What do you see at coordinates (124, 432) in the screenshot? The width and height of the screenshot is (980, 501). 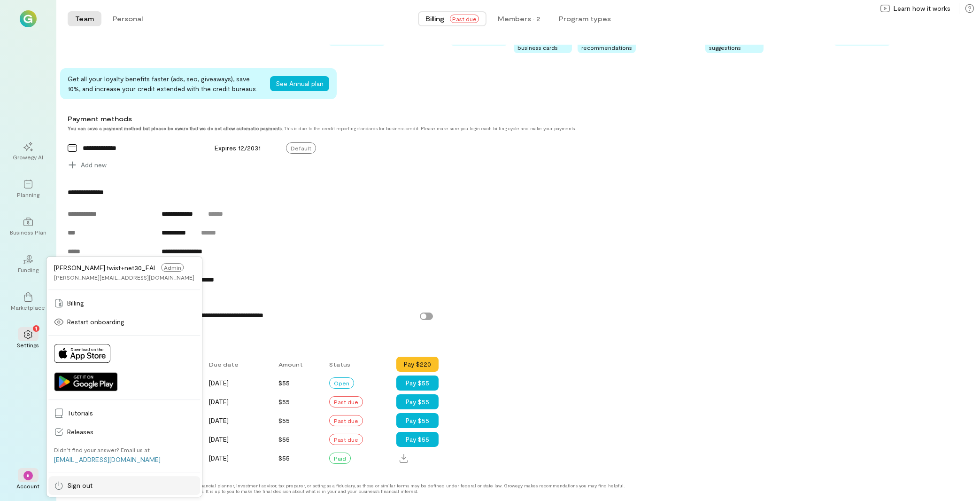 I see `a: Releases` at bounding box center [124, 432].